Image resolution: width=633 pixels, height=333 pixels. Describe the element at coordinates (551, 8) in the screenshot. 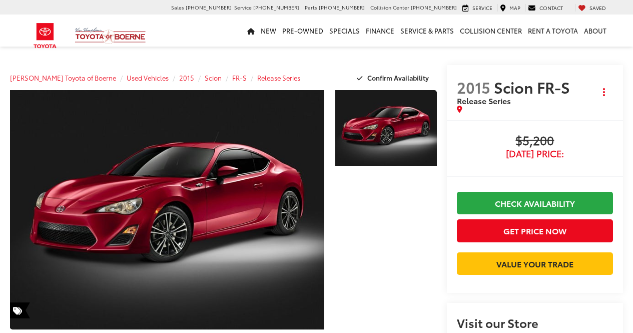

I see `span: Contact` at that location.